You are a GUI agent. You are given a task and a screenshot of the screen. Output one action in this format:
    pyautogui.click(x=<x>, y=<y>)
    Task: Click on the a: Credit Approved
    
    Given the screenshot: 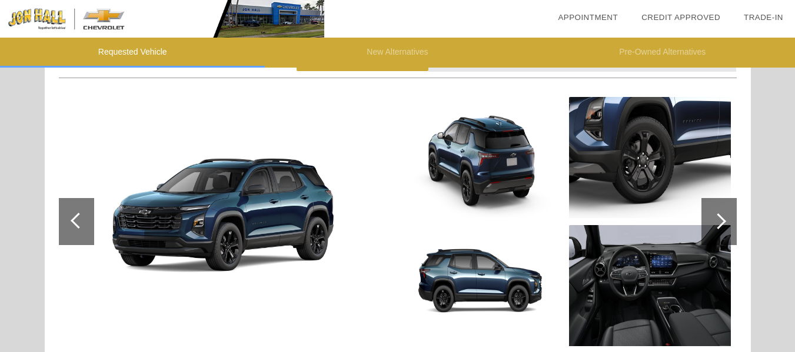 What is the action you would take?
    pyautogui.click(x=681, y=17)
    